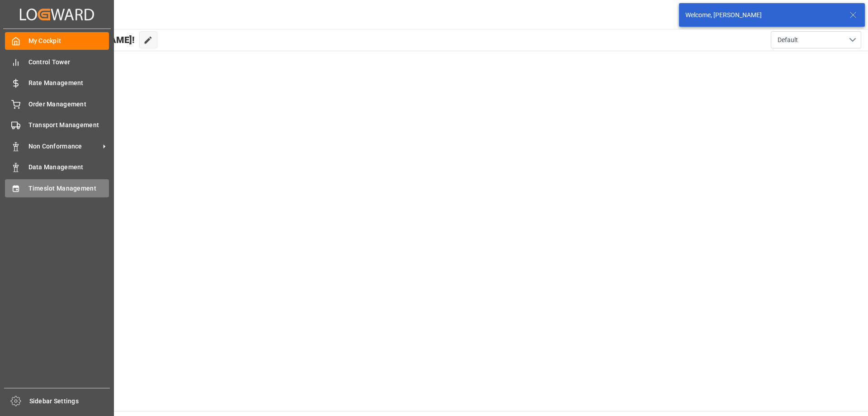 This screenshot has width=868, height=416. Describe the element at coordinates (69, 83) in the screenshot. I see `span: Rate Management` at that location.